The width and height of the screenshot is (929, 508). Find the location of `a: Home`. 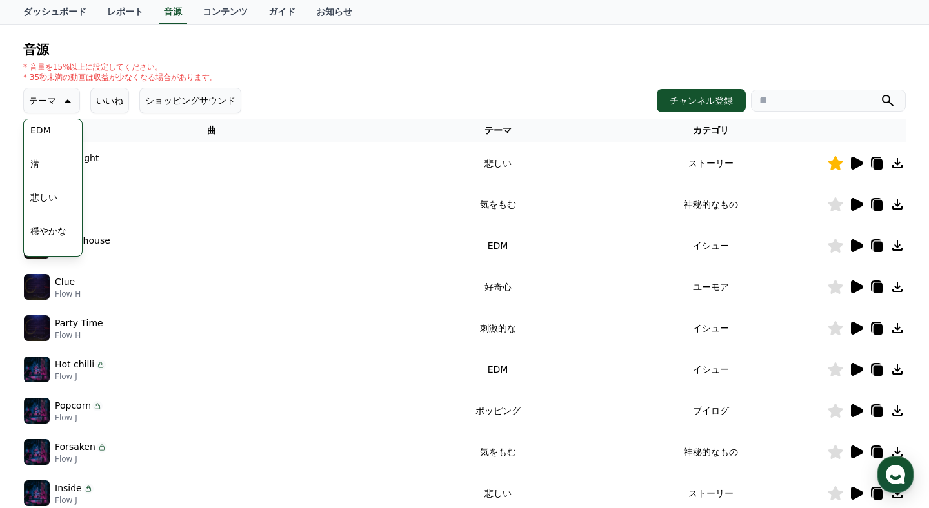

a: Home is located at coordinates (44, 417).